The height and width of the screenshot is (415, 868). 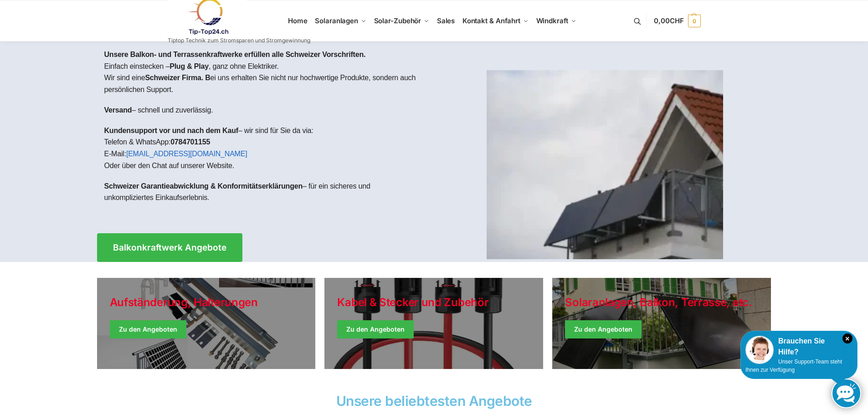 I want to click on p: – für ein sicheres und unkompliziertes Einkaufserlebnis., so click(x=266, y=192).